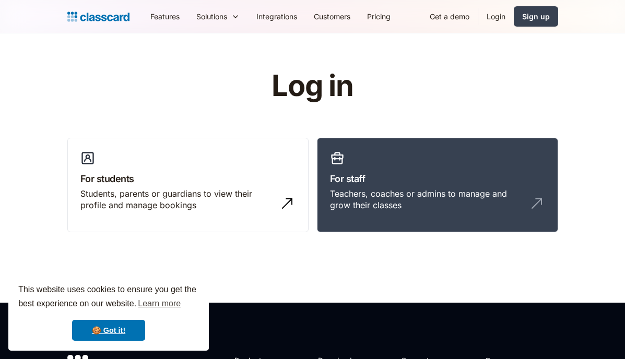 The image size is (625, 359). I want to click on div: Sign up, so click(536, 16).